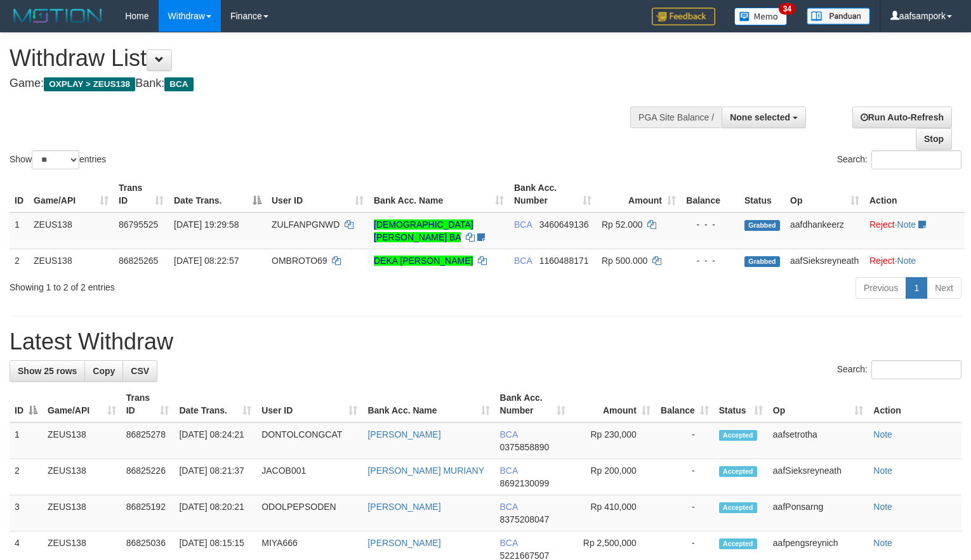 Image resolution: width=971 pixels, height=560 pixels. I want to click on span: ZULFANPGNWD, so click(305, 225).